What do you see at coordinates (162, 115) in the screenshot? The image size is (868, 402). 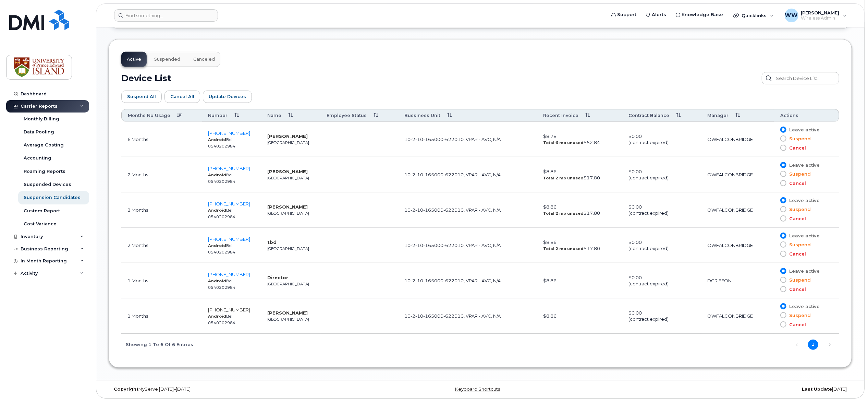 I see `th: Months No Usage: activate to sort column ascending` at bounding box center [162, 115].